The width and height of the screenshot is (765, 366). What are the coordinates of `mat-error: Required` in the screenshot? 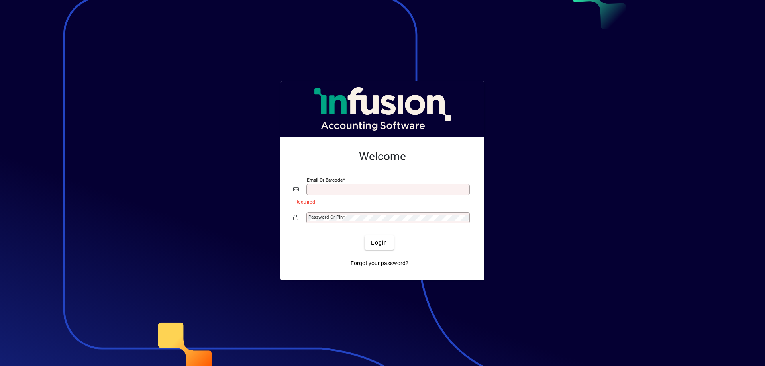 It's located at (380, 201).